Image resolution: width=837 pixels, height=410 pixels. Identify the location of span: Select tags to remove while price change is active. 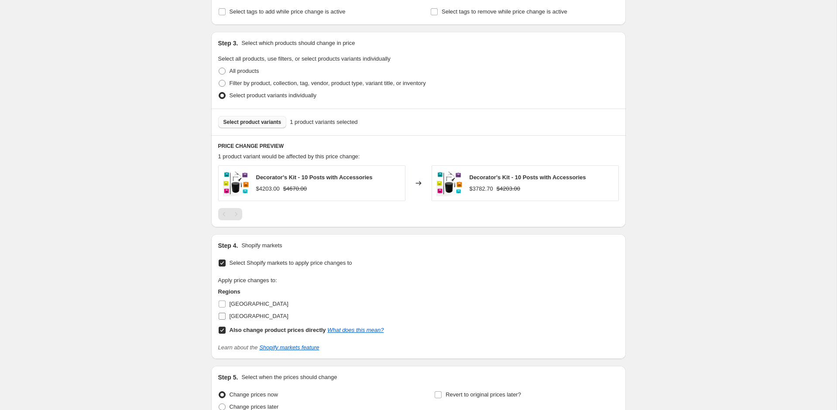
(505, 11).